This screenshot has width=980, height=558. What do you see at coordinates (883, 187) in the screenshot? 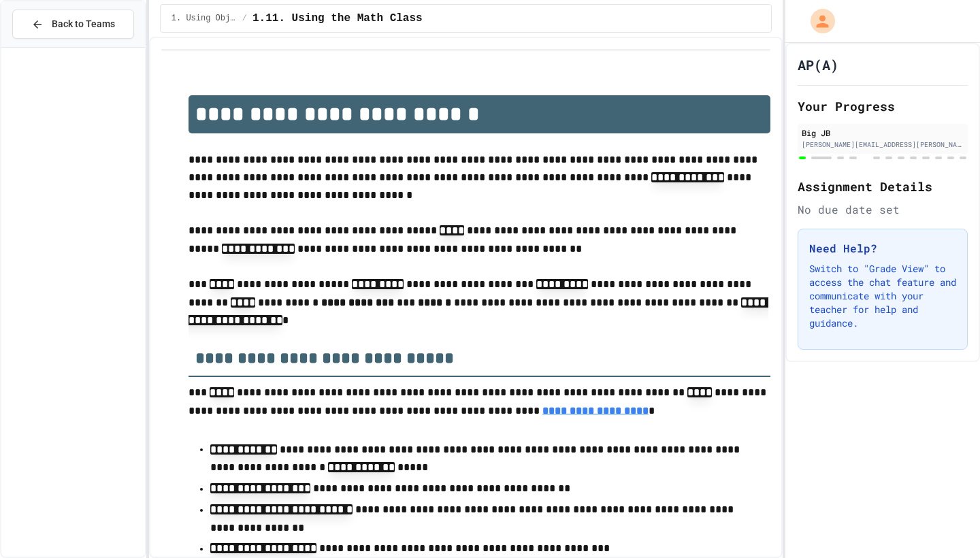
I see `h2: Assignment Details` at bounding box center [883, 187].